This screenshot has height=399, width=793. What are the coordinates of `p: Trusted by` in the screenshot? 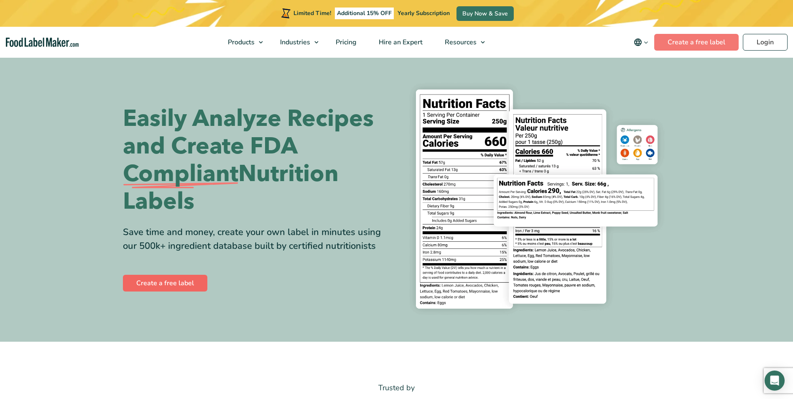 It's located at (397, 387).